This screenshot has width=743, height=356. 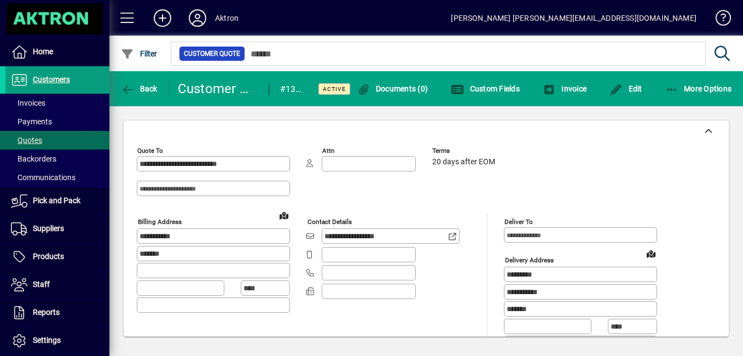 I want to click on mat-label: Attn, so click(x=328, y=151).